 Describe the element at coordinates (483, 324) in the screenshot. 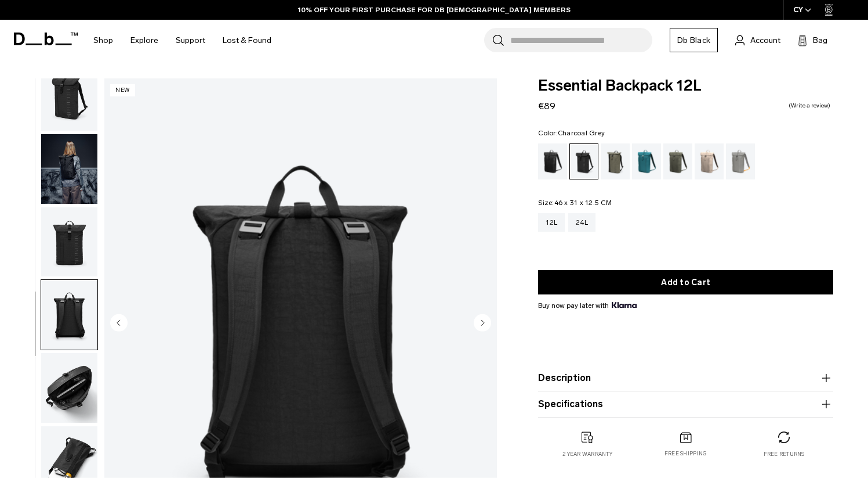

I see `button: Next slide` at that location.